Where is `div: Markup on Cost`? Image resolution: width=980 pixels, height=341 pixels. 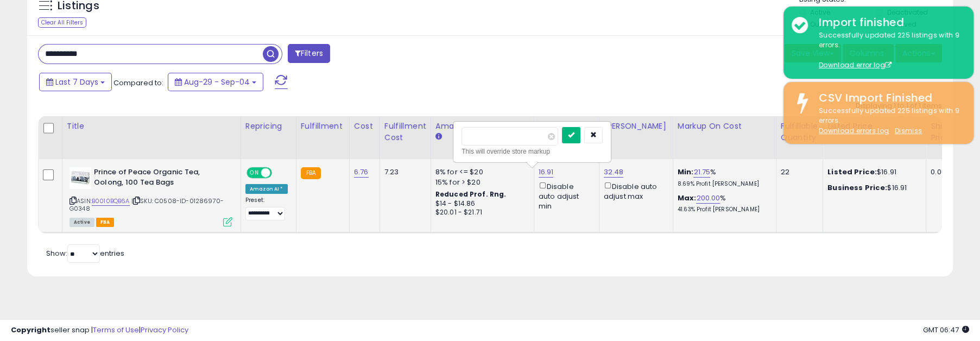
div: Markup on Cost is located at coordinates (725, 126).